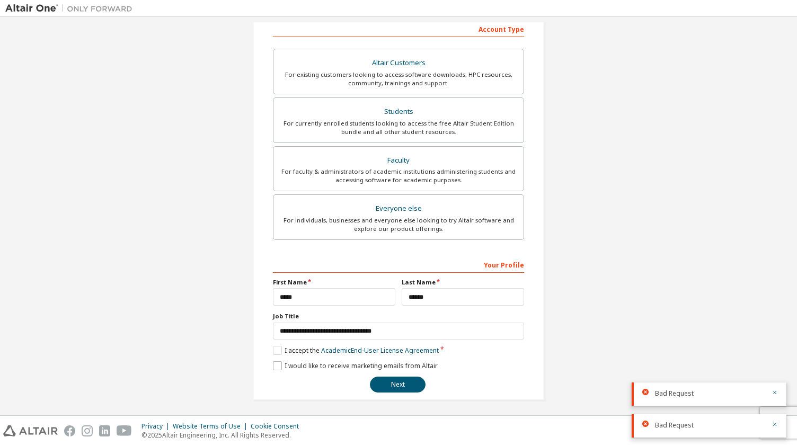  I want to click on img: linkedin.svg, so click(104, 431).